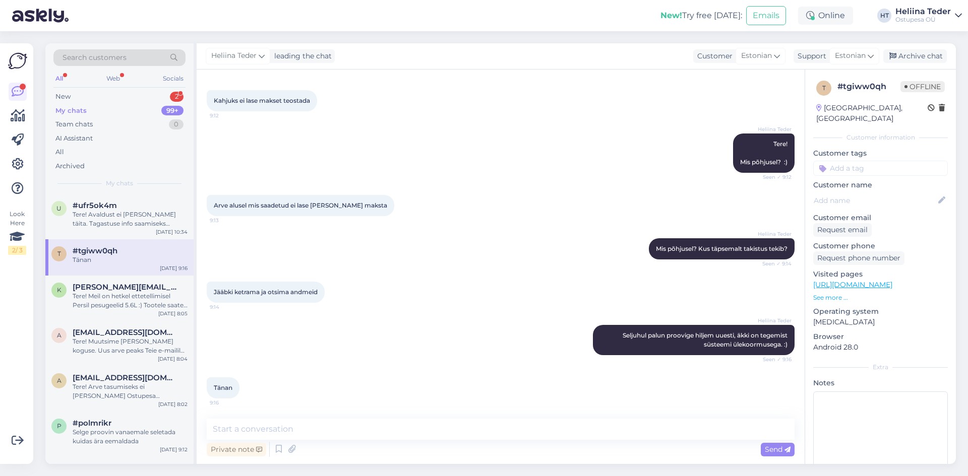 Image resolution: width=968 pixels, height=476 pixels. Describe the element at coordinates (880, 312) in the screenshot. I see `p: Operating system` at that location.